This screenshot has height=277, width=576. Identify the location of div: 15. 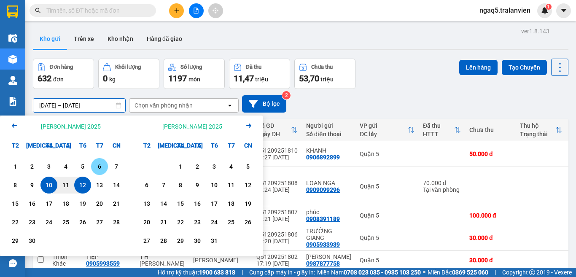
(181, 204).